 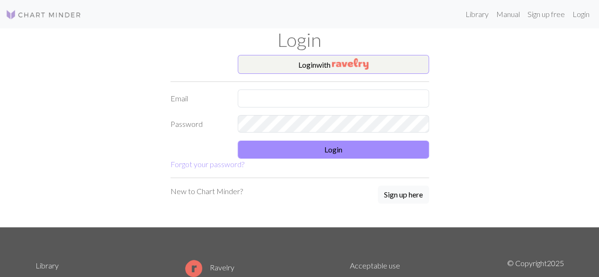 What do you see at coordinates (334, 150) in the screenshot?
I see `button: Login` at bounding box center [334, 150].